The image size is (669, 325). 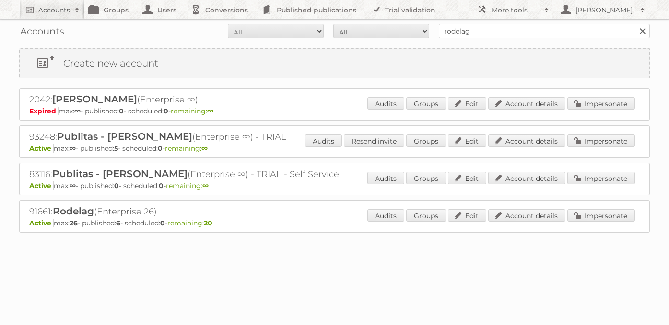 What do you see at coordinates (54, 10) in the screenshot?
I see `h2: Accounts` at bounding box center [54, 10].